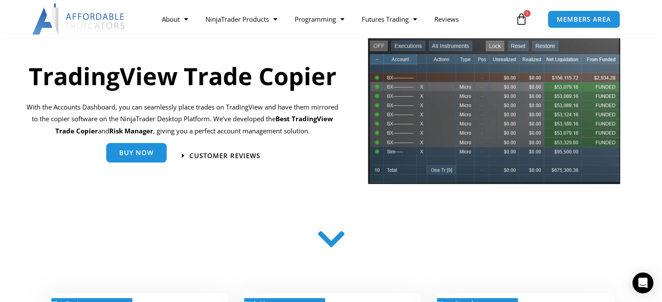  What do you see at coordinates (241, 19) in the screenshot?
I see `a: NinjaTrader Products` at bounding box center [241, 19].